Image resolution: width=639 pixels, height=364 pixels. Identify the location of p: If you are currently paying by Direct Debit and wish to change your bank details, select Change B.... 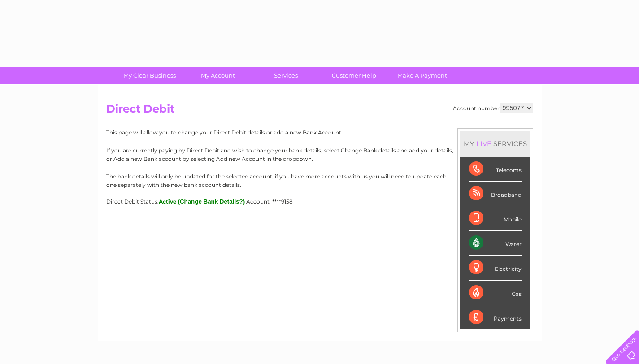
(320, 154).